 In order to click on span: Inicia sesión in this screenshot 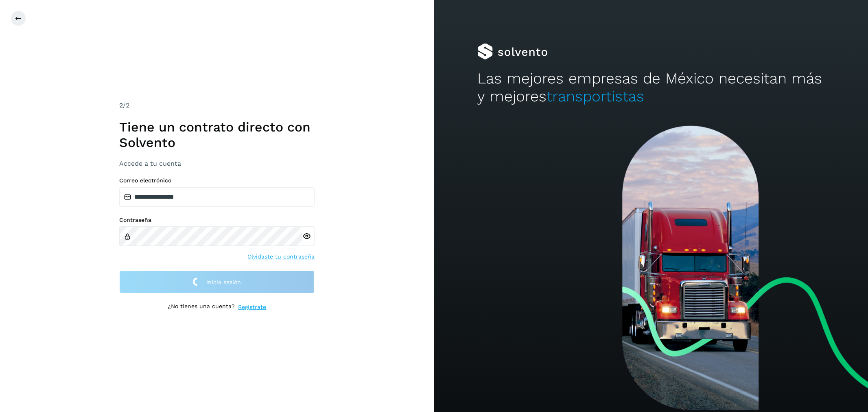, I will do `click(223, 283)`.